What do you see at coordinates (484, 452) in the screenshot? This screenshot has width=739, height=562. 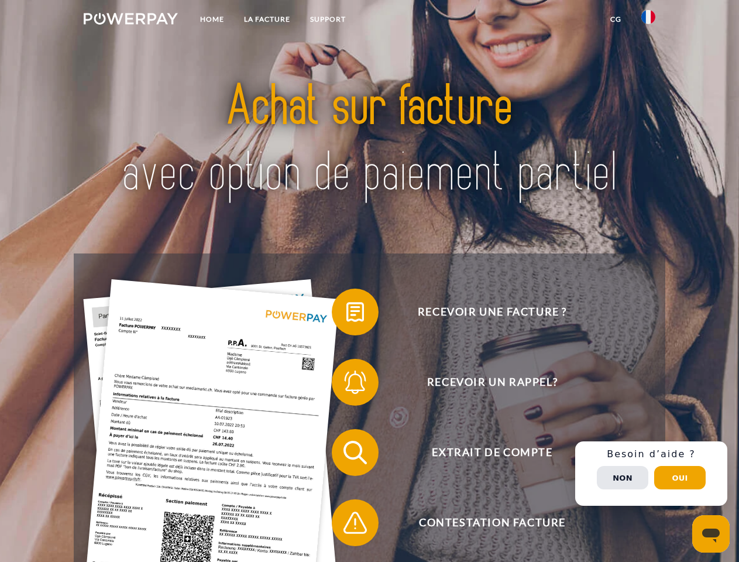 I see `button: Extrait de compte` at bounding box center [484, 452].